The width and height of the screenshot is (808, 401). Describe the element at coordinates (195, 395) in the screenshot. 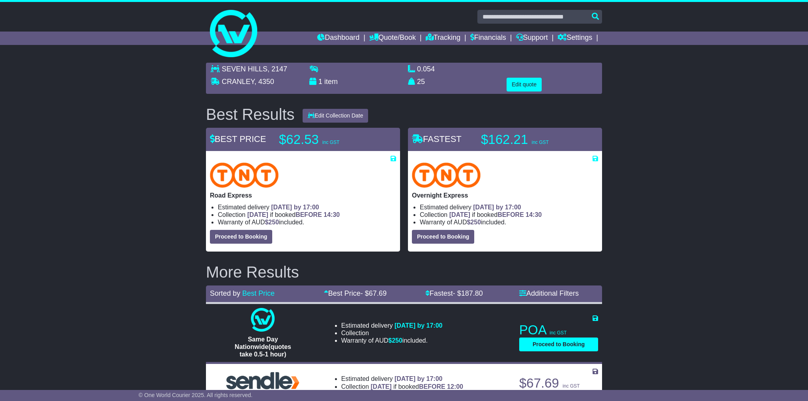

I see `span: © One World Courier 2025. All rights reserved.` at that location.